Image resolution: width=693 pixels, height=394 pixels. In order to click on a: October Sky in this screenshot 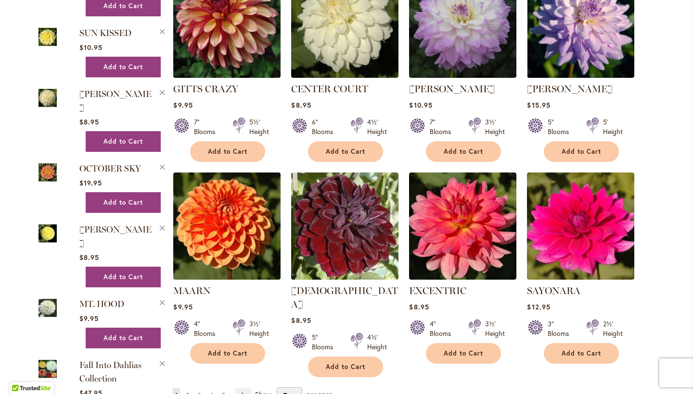, I will do `click(48, 173)`.